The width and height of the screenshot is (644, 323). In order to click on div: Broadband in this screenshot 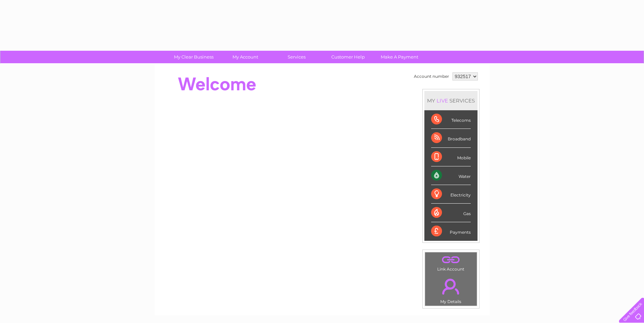, I will do `click(451, 138)`.